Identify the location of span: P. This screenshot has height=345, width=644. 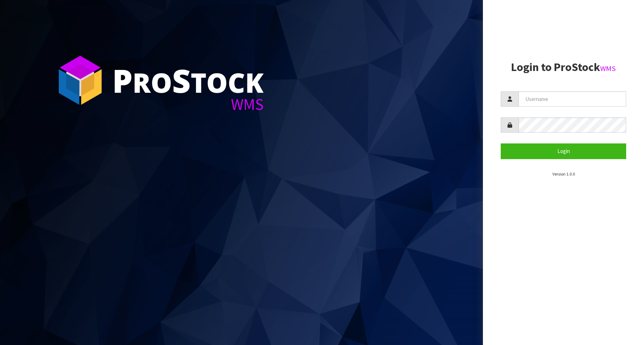
(122, 80).